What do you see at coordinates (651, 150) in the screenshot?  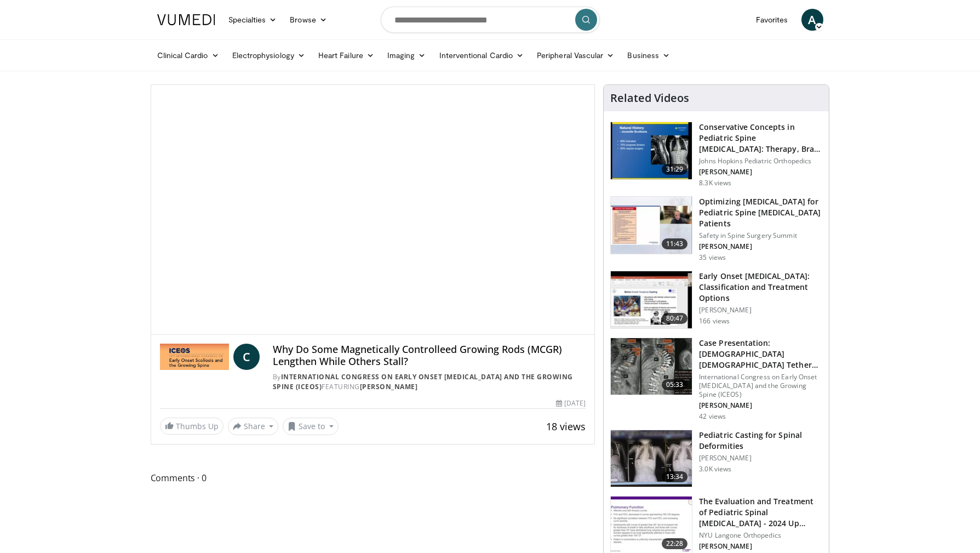 I see `img: f88ede7f-1e63-47fb-a07f-1bc65a26cc0a.150x105_q85_crop-smart_upscale.jpg` at bounding box center [651, 150].